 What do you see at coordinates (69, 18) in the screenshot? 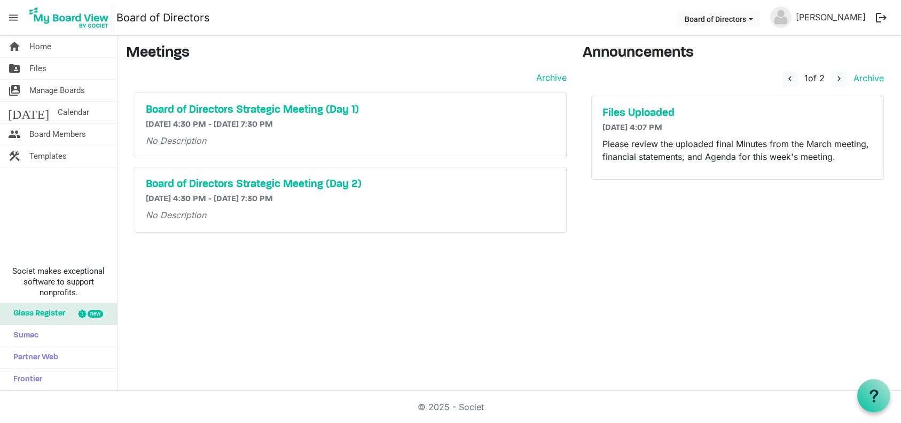
I see `img: My Board View Logo` at bounding box center [69, 18].